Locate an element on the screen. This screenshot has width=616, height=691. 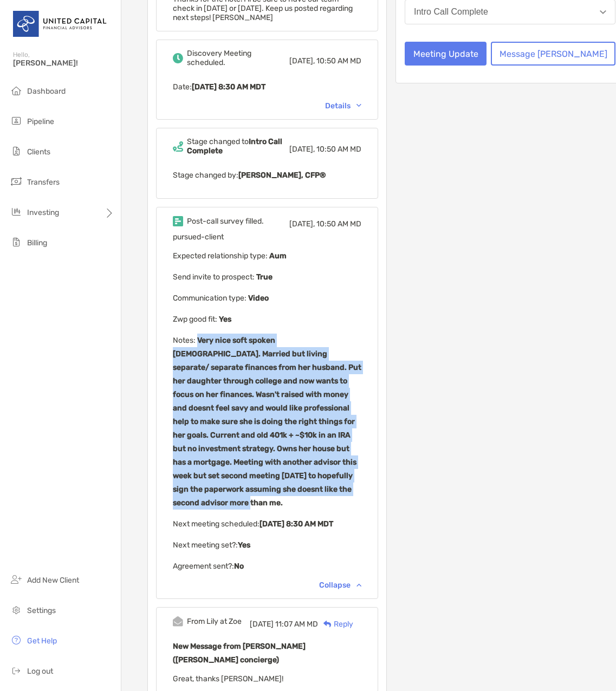
span: pursued-client is located at coordinates (198, 237).